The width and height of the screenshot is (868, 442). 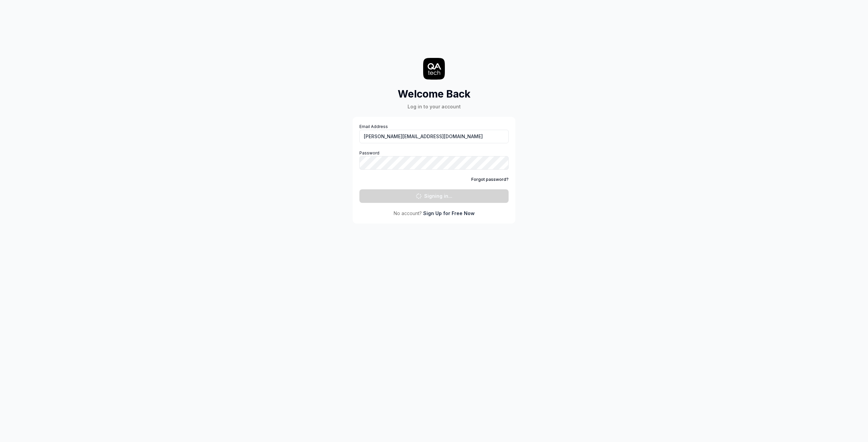 What do you see at coordinates (408, 213) in the screenshot?
I see `span: No account?` at bounding box center [408, 213].